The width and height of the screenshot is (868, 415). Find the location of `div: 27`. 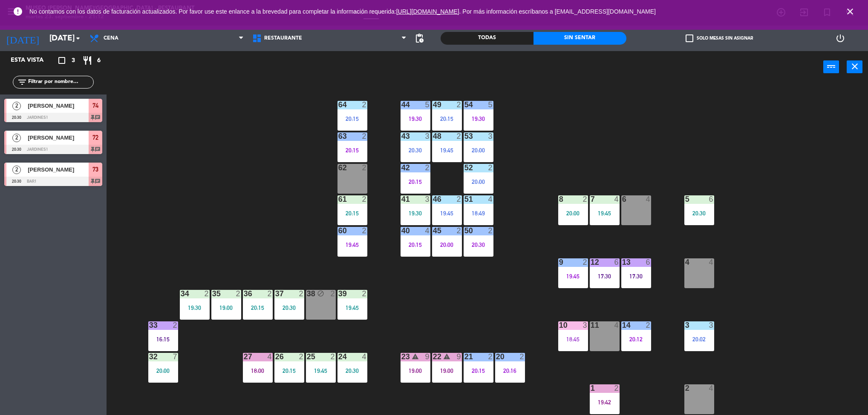

div: 27 is located at coordinates (244, 357).